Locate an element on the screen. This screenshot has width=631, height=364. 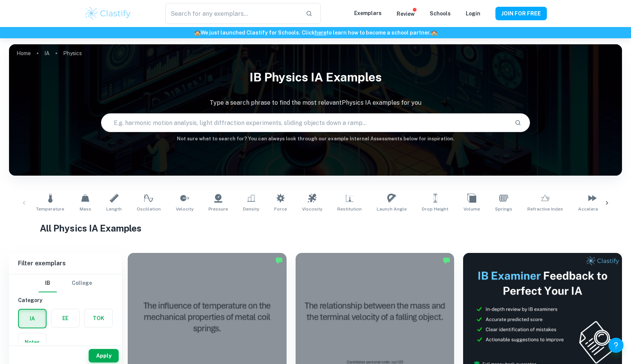
p: Review is located at coordinates (406, 14).